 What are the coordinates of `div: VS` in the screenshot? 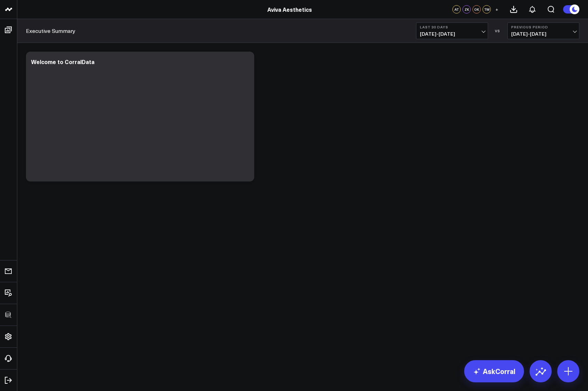 It's located at (498, 31).